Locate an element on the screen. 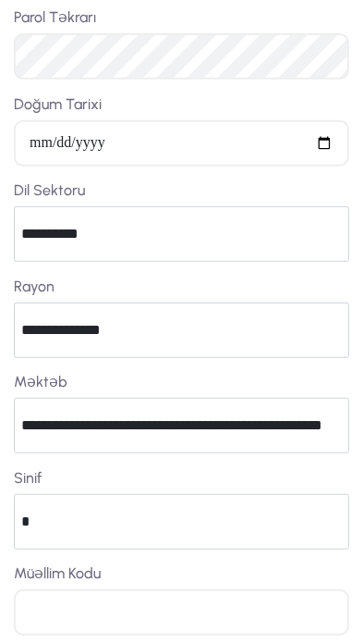  label: Sinif is located at coordinates (182, 478).